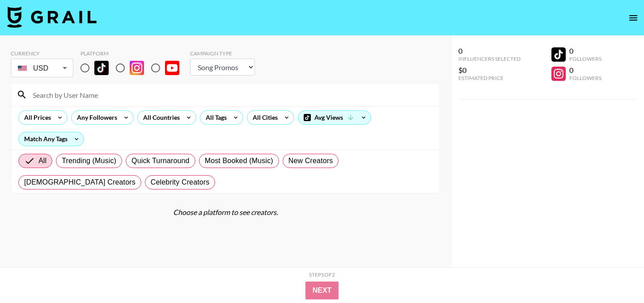 This screenshot has width=644, height=303. What do you see at coordinates (489, 70) in the screenshot?
I see `div: $0` at bounding box center [489, 70].